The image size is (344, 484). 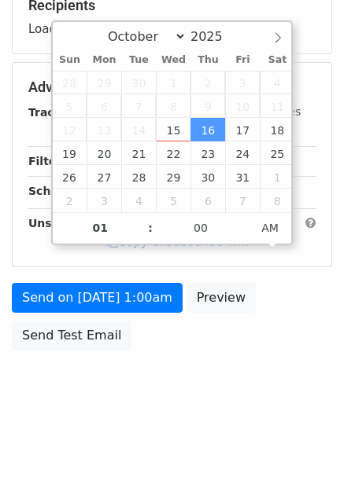 What do you see at coordinates (242, 177) in the screenshot?
I see `span: October 31, 2025` at bounding box center [242, 177].